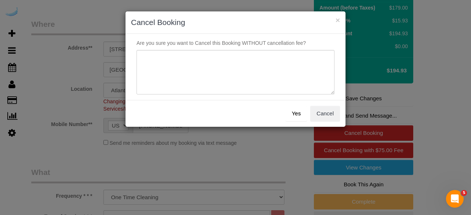 This screenshot has width=471, height=215. I want to click on sui-modal: Cancel Booking, so click(235, 69).